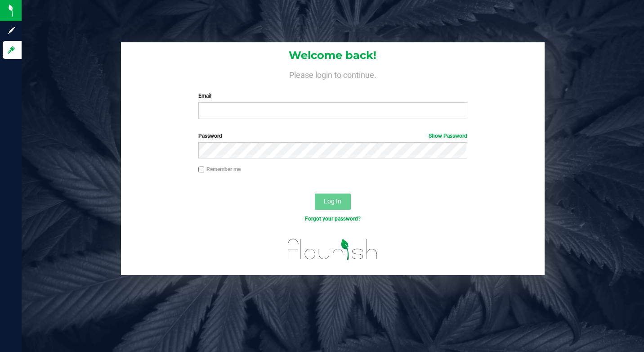  Describe the element at coordinates (333, 56) in the screenshot. I see `h1: Welcome back!` at that location.